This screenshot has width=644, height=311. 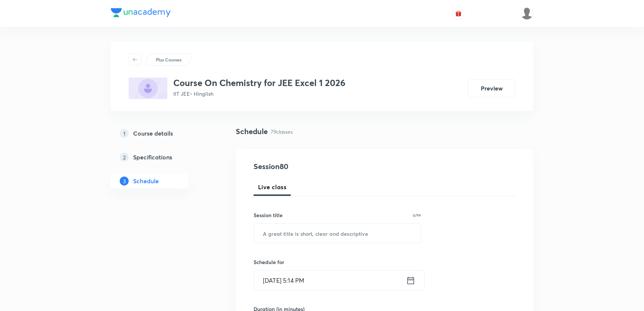 What do you see at coordinates (124, 181) in the screenshot?
I see `p: 3` at bounding box center [124, 181].